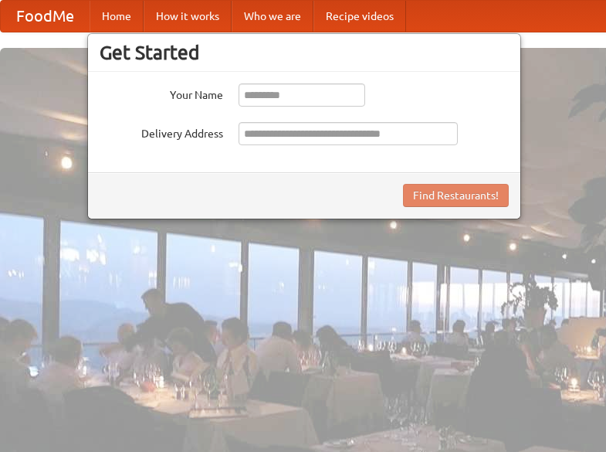  What do you see at coordinates (45, 16) in the screenshot?
I see `a: FoodMe` at bounding box center [45, 16].